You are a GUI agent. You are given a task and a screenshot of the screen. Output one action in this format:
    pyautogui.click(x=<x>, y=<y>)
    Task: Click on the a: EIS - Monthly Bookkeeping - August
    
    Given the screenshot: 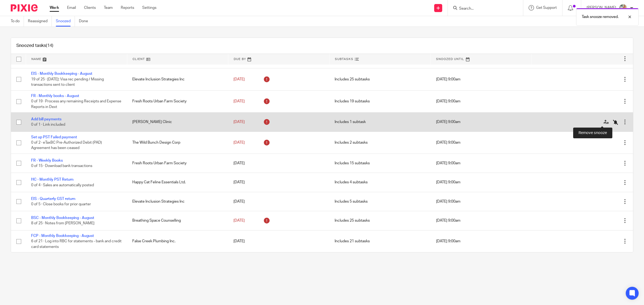 What is the action you would take?
    pyautogui.click(x=62, y=74)
    